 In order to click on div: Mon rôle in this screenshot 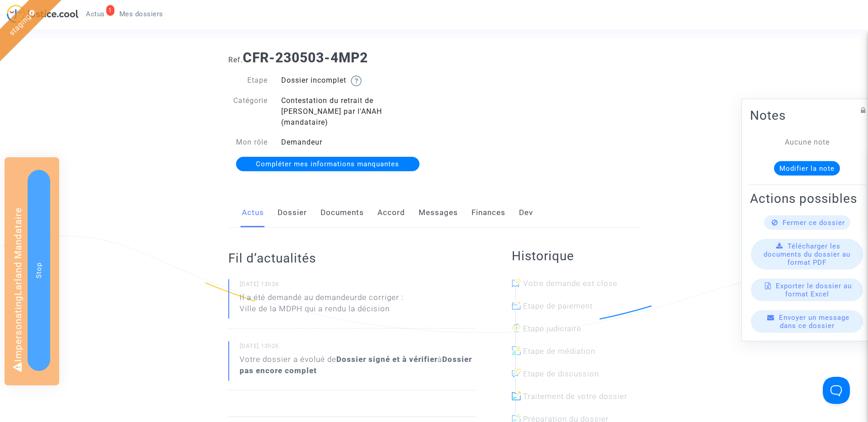, I will do `click(248, 142)`.